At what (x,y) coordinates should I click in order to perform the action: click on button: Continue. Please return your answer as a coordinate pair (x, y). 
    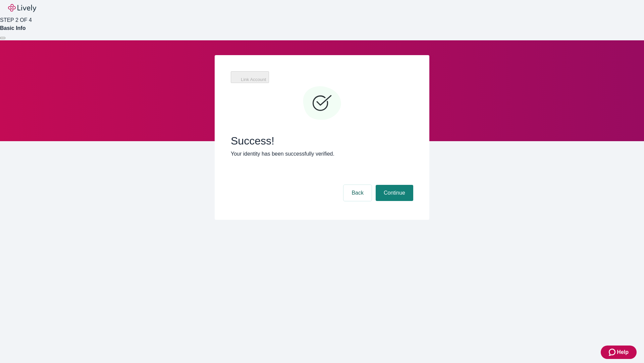
    Looking at the image, I should click on (395, 193).